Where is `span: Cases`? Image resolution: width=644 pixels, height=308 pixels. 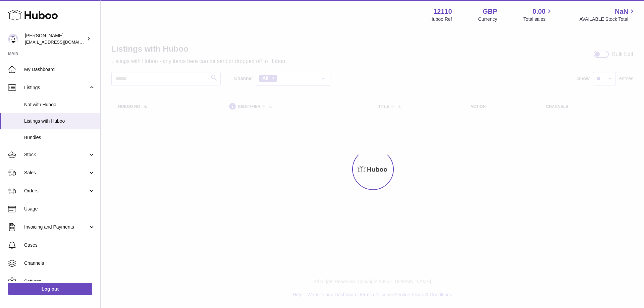 span: Cases is located at coordinates (60, 245).